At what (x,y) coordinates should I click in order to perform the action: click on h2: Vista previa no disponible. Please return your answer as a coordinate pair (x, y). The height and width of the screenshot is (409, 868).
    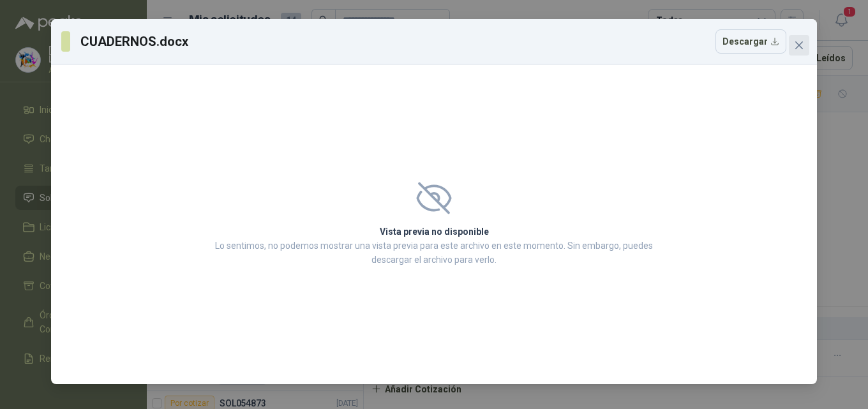
    Looking at the image, I should click on (434, 232).